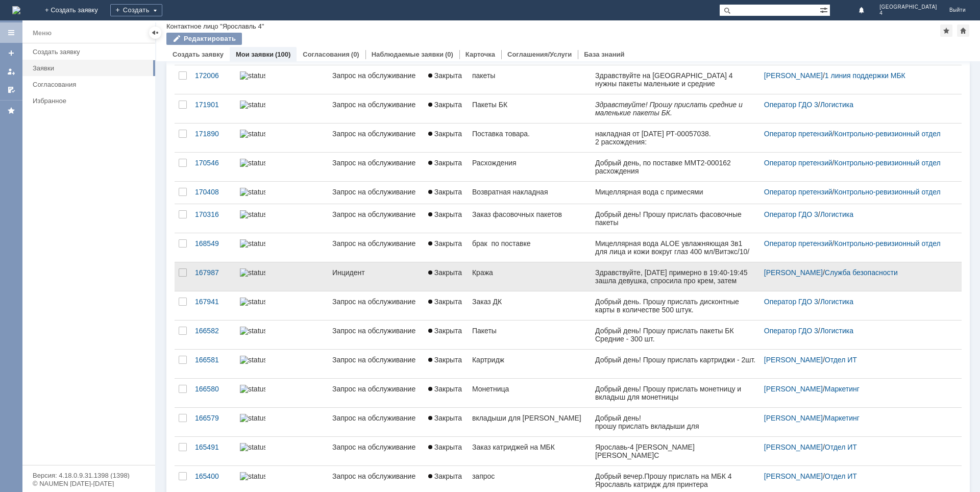 The image size is (980, 492). Describe the element at coordinates (529, 331) in the screenshot. I see `div: Пакеты` at that location.